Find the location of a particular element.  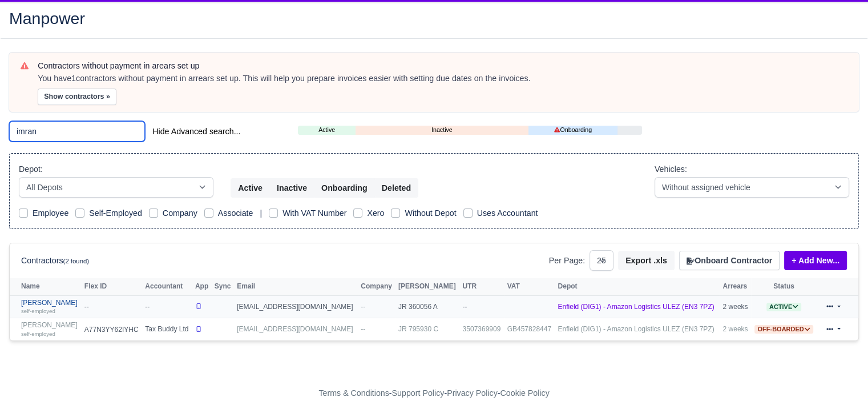

h6: Contractors without payment in arears set up is located at coordinates (442, 65).